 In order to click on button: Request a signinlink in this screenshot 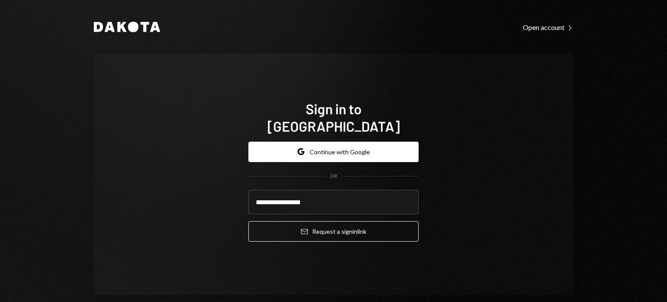, I will do `click(333, 231)`.